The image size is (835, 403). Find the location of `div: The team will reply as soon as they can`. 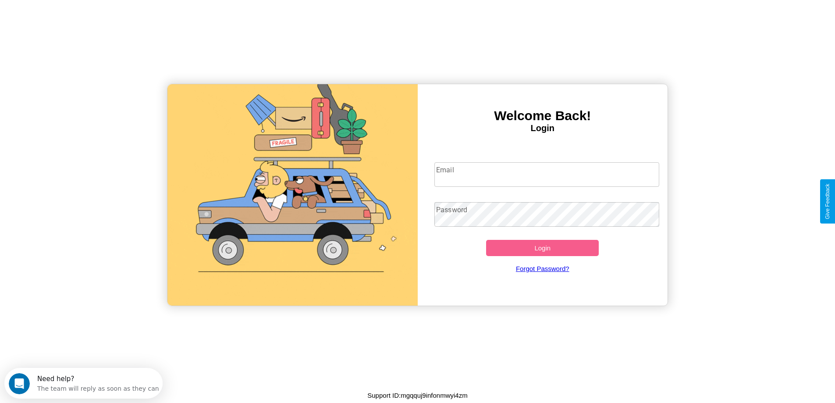

div: The team will reply as soon as they can is located at coordinates (94, 19).